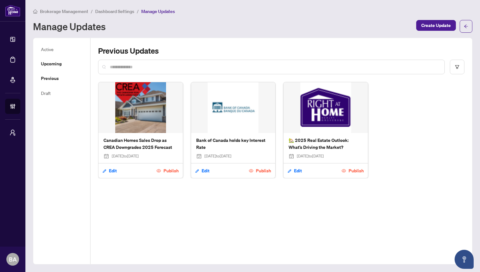 The image size is (480, 272). What do you see at coordinates (436, 25) in the screenshot?
I see `span: Create Update` at bounding box center [436, 25].